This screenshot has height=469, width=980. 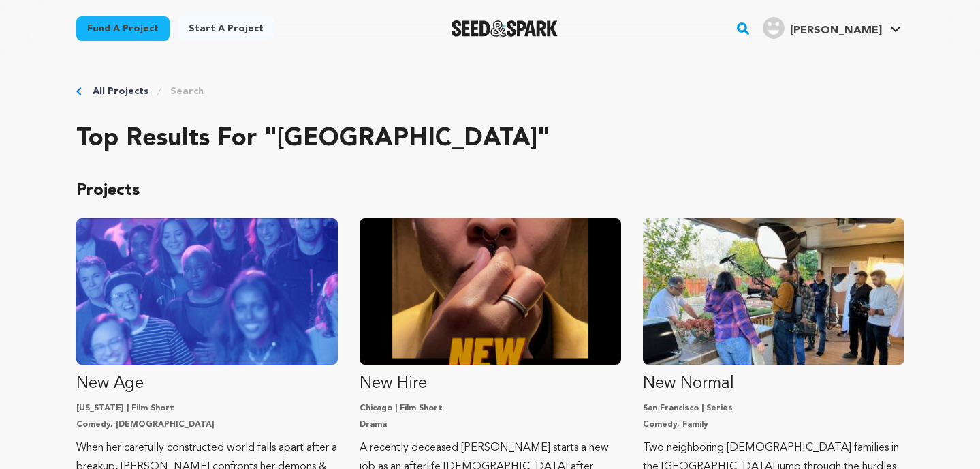 What do you see at coordinates (120, 92) in the screenshot?
I see `a: All Projects` at bounding box center [120, 92].